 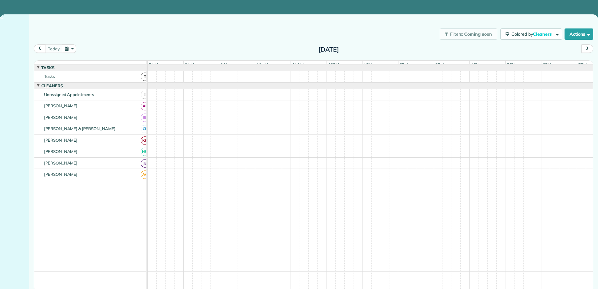 I want to click on span: NM, so click(x=145, y=152).